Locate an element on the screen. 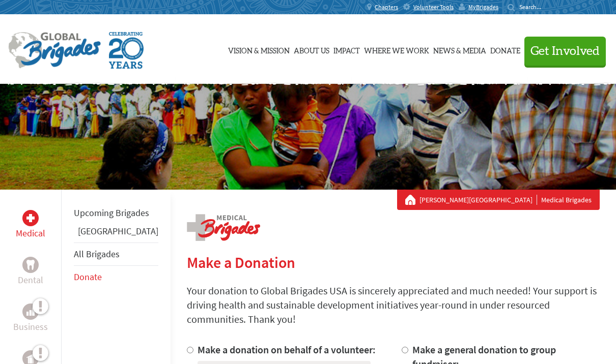  p: Medical is located at coordinates (31, 233).